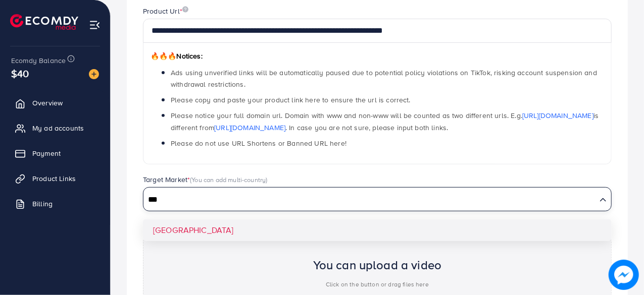  What do you see at coordinates (377, 285) in the screenshot?
I see `p: Click on the button or drag files here` at bounding box center [377, 285].